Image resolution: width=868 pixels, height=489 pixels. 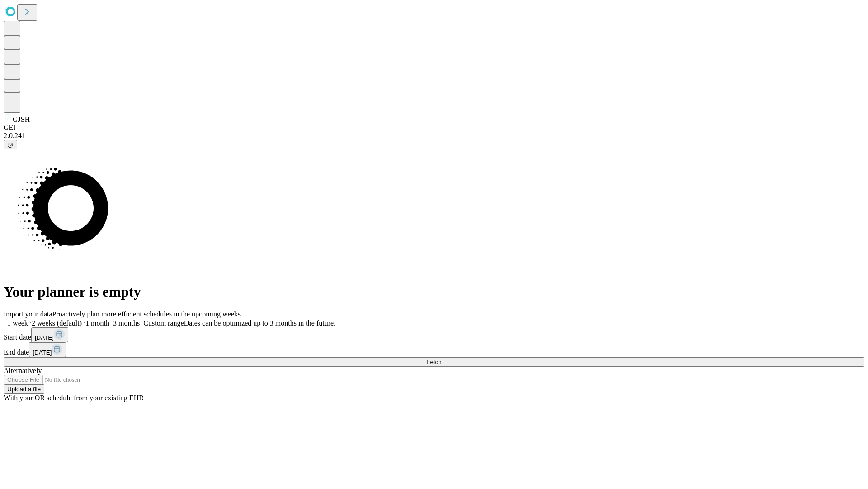 What do you see at coordinates (163, 322) in the screenshot?
I see `span: Custom range` at bounding box center [163, 322].